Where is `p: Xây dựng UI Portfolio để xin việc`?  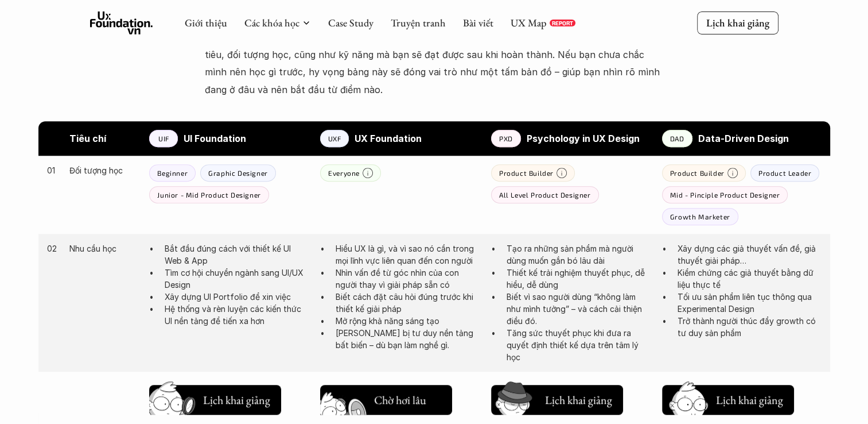 p: Xây dựng UI Portfolio để xin việc is located at coordinates (236, 296).